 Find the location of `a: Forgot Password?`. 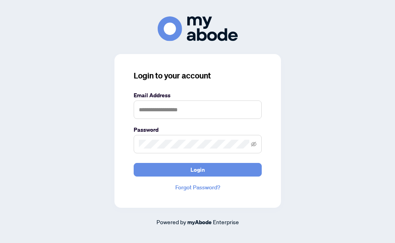

a: Forgot Password? is located at coordinates (198, 187).